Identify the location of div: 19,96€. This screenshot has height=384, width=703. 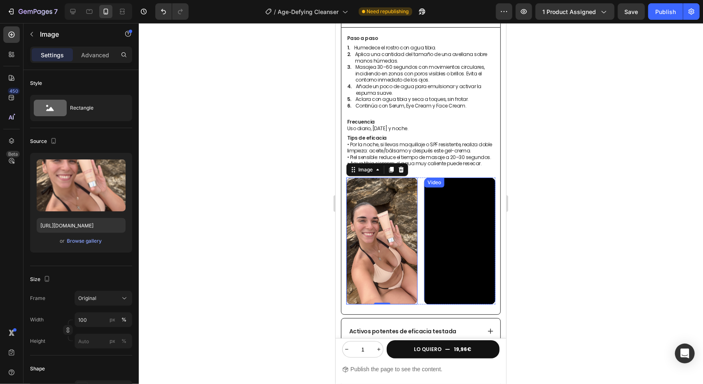
(127, 326).